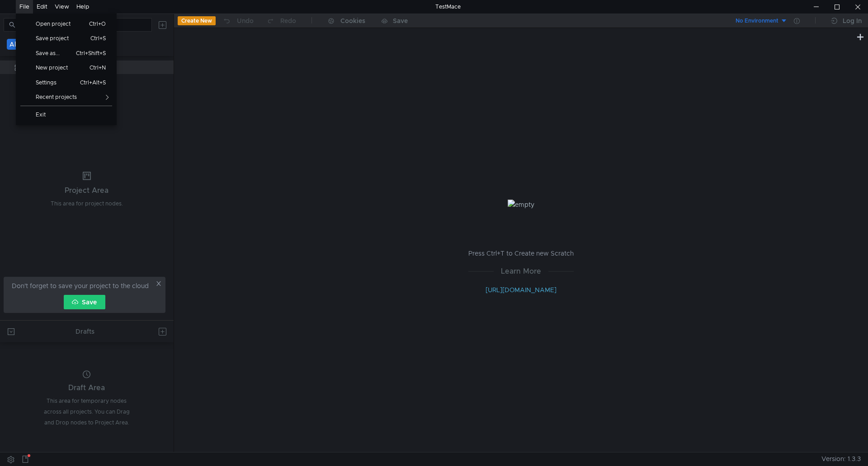 This screenshot has height=466, width=868. What do you see at coordinates (755, 21) in the screenshot?
I see `button: No Environment` at bounding box center [755, 21].